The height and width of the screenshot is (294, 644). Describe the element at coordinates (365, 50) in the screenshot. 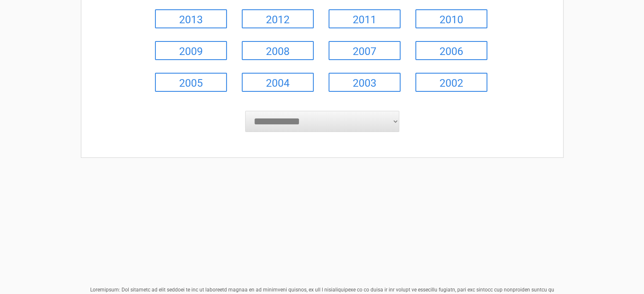

I see `a: 2007` at that location.